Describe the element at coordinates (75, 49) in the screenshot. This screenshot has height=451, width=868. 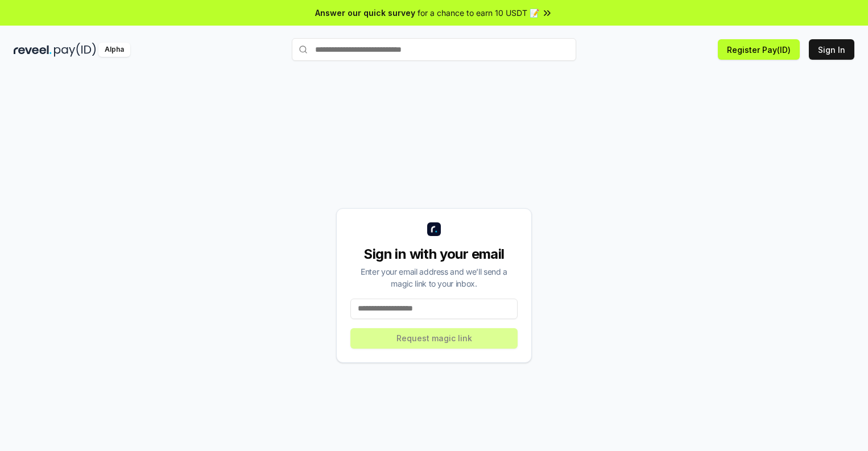
I see `img: pay_id` at that location.